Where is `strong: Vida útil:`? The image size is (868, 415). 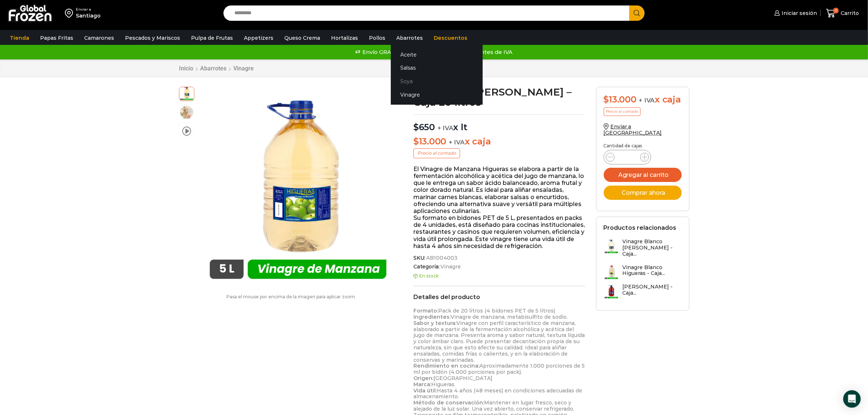 strong: Vida útil: is located at coordinates (425, 391).